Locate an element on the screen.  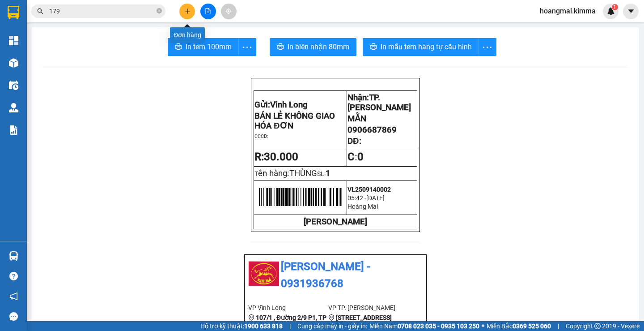
span: DĐ: is located at coordinates (354, 141).